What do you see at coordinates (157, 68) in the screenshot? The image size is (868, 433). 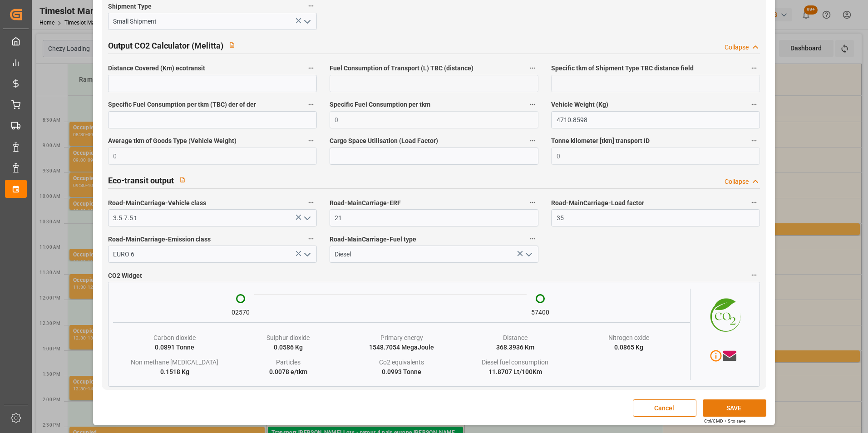 I see `span: Distance Covered (Km) ecotransit` at bounding box center [157, 68].